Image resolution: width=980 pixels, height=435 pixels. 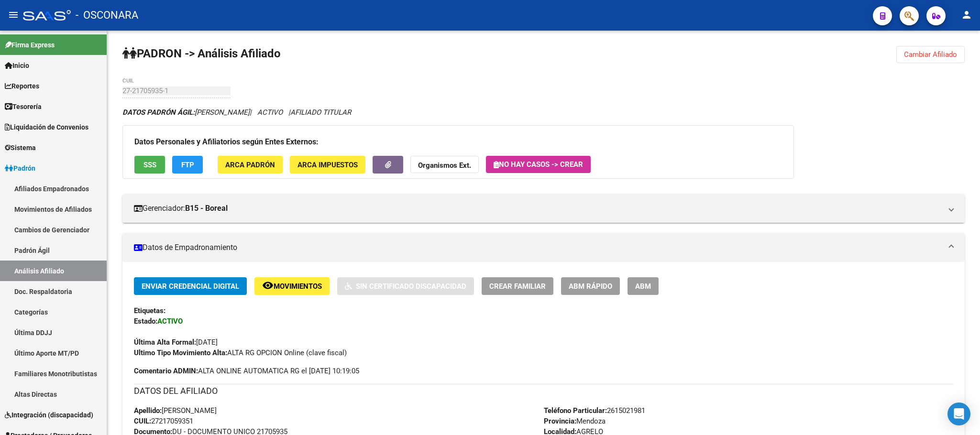 I want to click on strong: PADRON -> Análisis Afiliado, so click(x=201, y=54).